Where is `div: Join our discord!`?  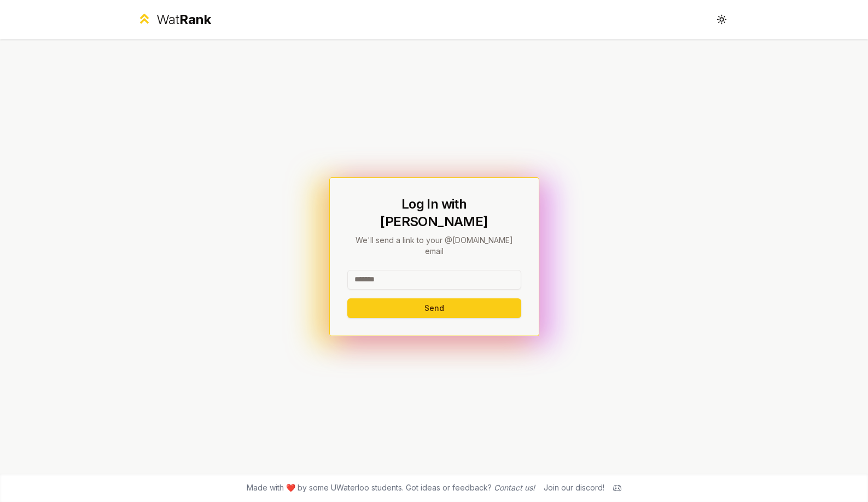 div: Join our discord! is located at coordinates (574, 488).